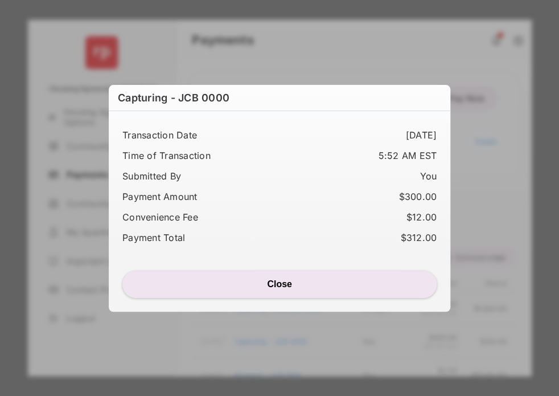 This screenshot has width=559, height=396. I want to click on span: $300.00, so click(417, 196).